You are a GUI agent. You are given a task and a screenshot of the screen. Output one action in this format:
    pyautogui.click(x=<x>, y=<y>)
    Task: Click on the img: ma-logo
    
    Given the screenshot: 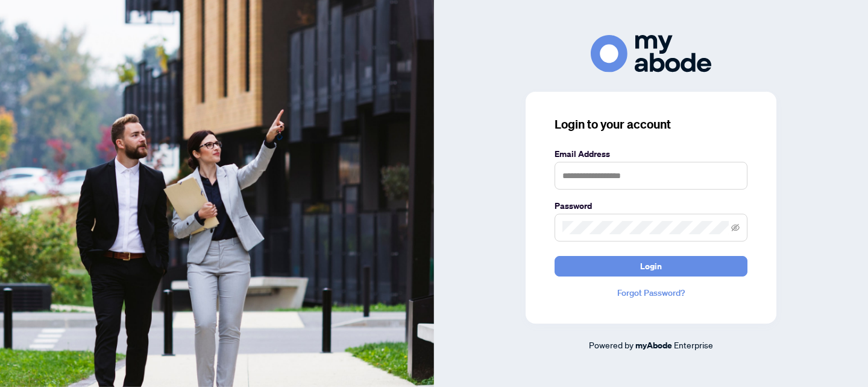 What is the action you would take?
    pyautogui.click(x=651, y=53)
    